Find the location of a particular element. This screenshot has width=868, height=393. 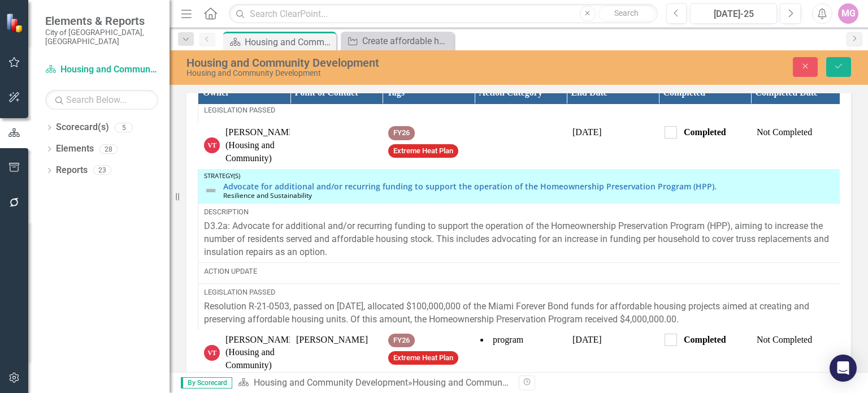

a: Elements is located at coordinates (74, 149).